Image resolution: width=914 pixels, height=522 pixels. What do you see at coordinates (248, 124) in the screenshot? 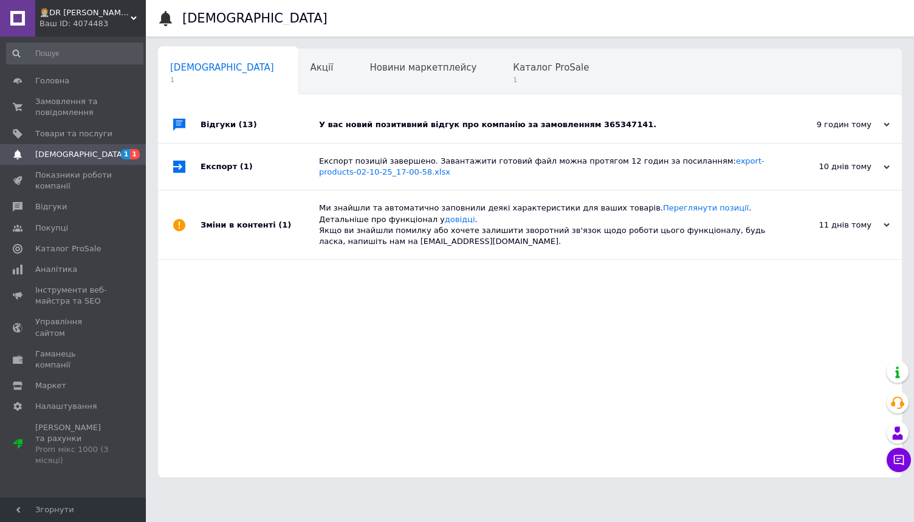
I see `span: (13)` at bounding box center [248, 124].